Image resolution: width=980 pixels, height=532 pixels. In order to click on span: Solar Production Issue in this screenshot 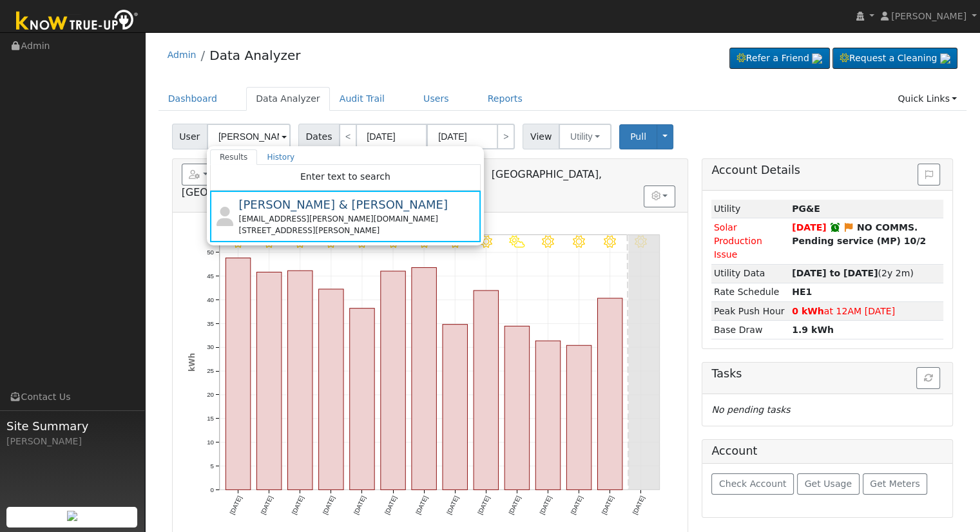, I will do `click(738, 241)`.